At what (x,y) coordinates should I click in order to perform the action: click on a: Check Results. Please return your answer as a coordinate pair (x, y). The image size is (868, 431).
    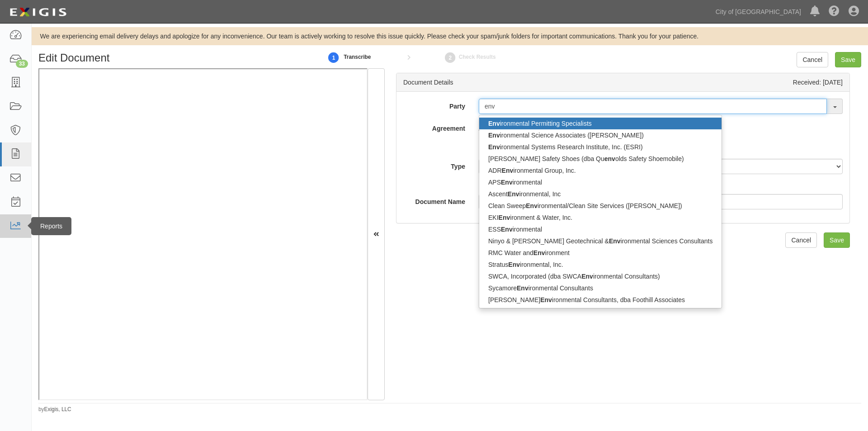
    Looking at the image, I should click on (450, 57).